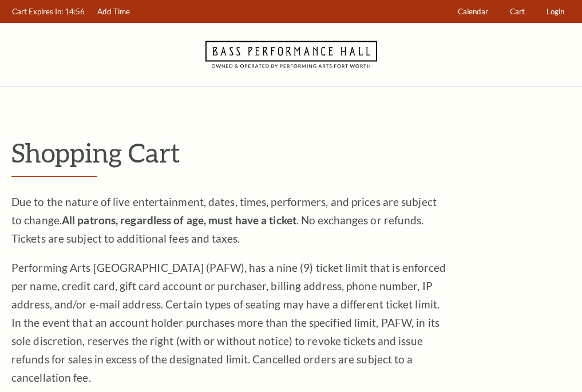 The height and width of the screenshot is (392, 582). Describe the element at coordinates (114, 11) in the screenshot. I see `a: Add Time` at that location.